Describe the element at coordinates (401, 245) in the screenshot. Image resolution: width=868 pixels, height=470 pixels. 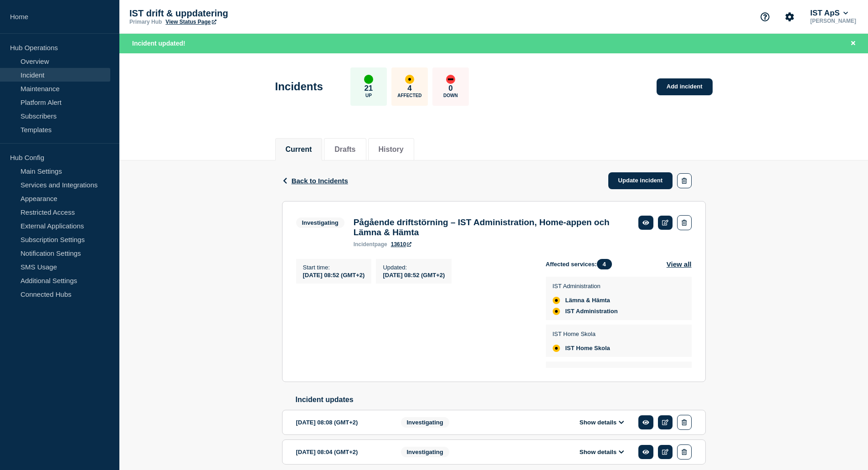
I see `a: 13610` at that location.